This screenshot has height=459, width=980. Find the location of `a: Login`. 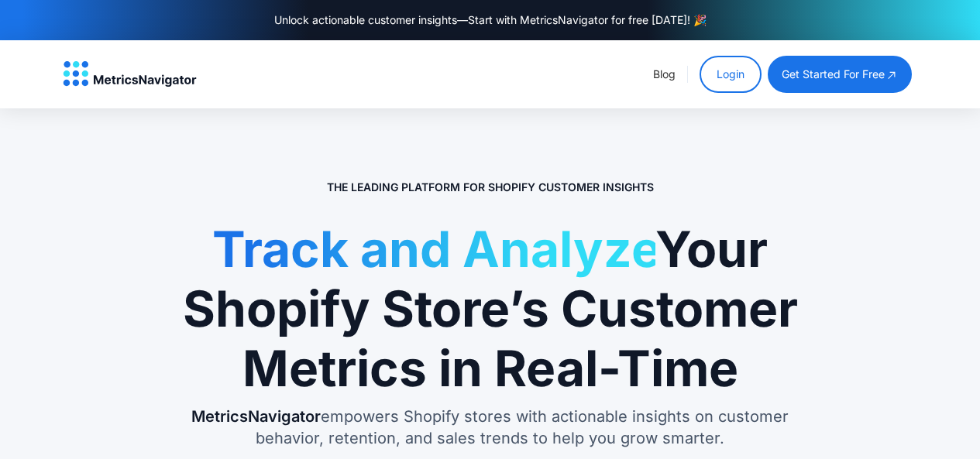

a: Login is located at coordinates (730, 75).